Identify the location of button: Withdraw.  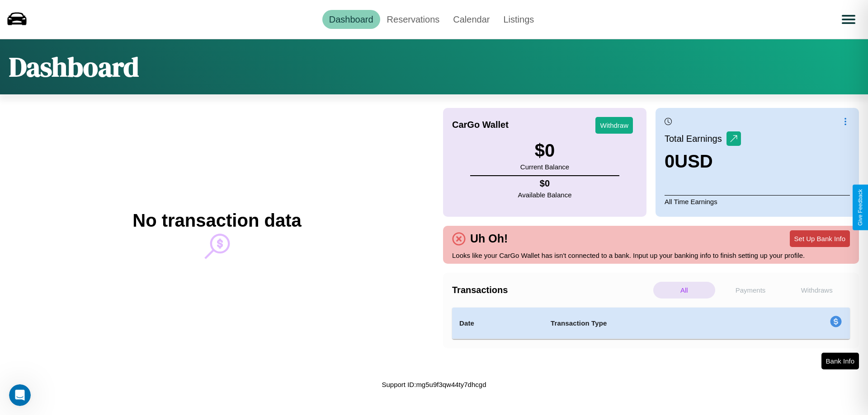
(614, 125).